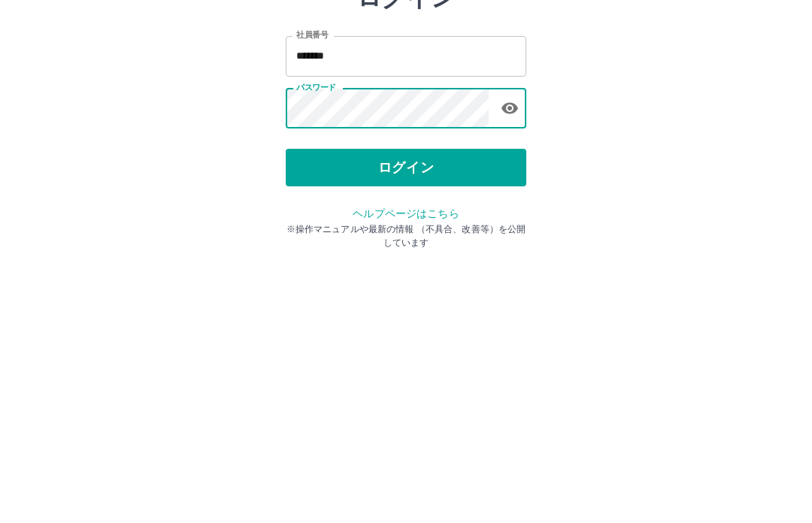 This screenshot has height=523, width=812. I want to click on a: ヘルプページはこちら, so click(405, 325).